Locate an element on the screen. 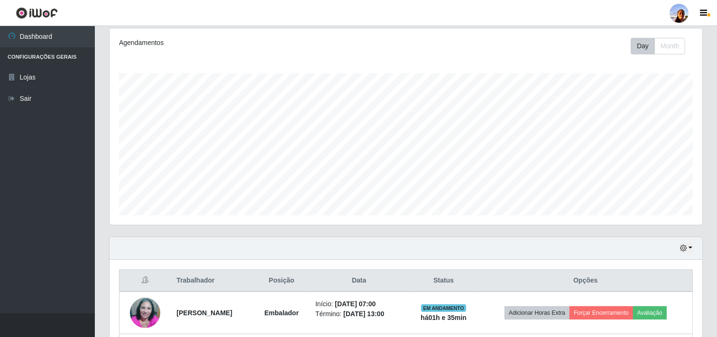 This screenshot has height=337, width=717. li: Início: is located at coordinates (359, 304).